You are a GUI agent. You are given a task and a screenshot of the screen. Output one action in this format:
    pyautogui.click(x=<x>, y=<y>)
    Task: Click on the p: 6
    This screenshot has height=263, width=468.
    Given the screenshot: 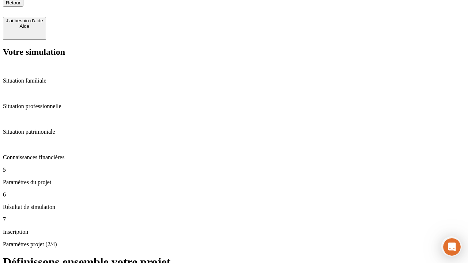 What is the action you would take?
    pyautogui.click(x=234, y=195)
    